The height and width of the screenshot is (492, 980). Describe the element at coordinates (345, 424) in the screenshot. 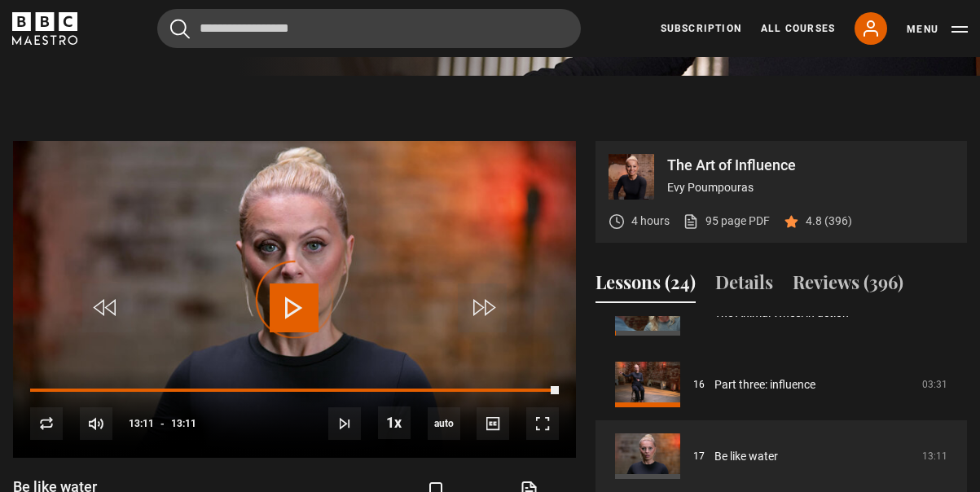

I see `button: Next Lesson` at that location.